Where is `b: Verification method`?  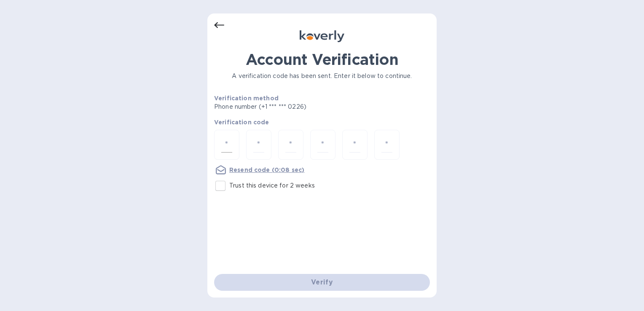 b: Verification method is located at coordinates (246, 98).